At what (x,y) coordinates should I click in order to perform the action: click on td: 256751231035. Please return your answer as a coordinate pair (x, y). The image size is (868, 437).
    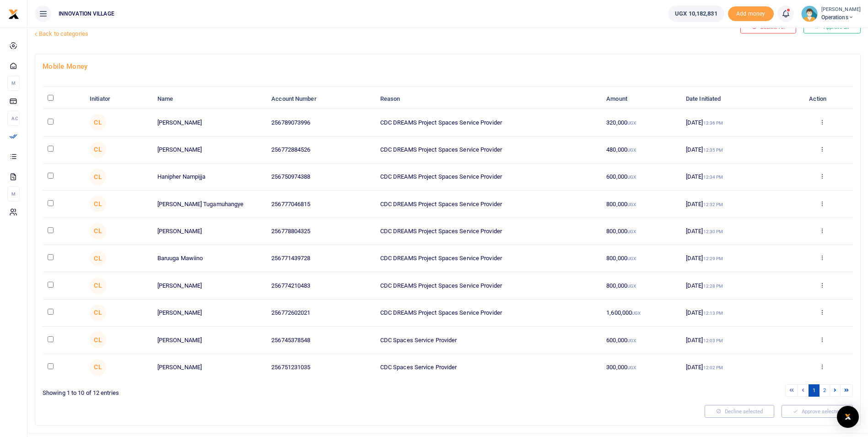
    Looking at the image, I should click on (321, 367).